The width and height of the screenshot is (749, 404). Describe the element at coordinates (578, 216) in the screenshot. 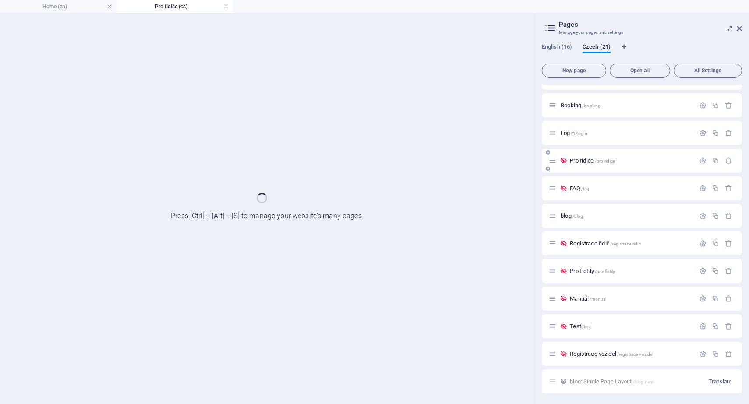

I see `span: /blog` at that location.